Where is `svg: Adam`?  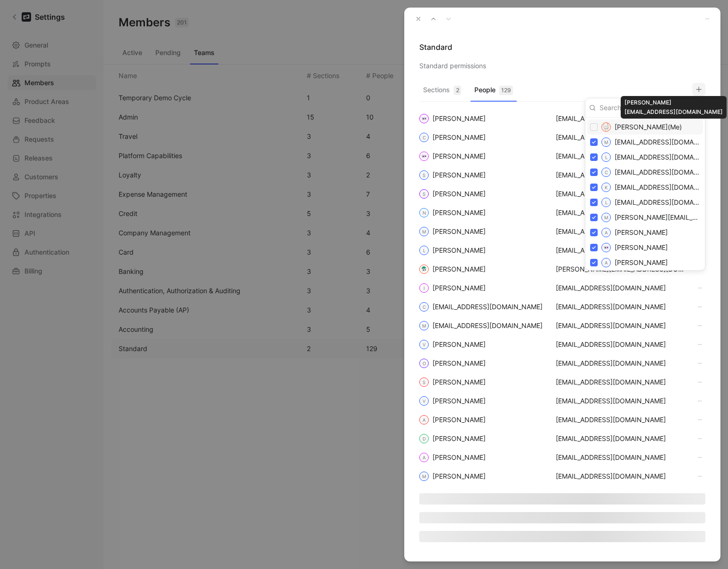 svg: Adam is located at coordinates (606, 262).